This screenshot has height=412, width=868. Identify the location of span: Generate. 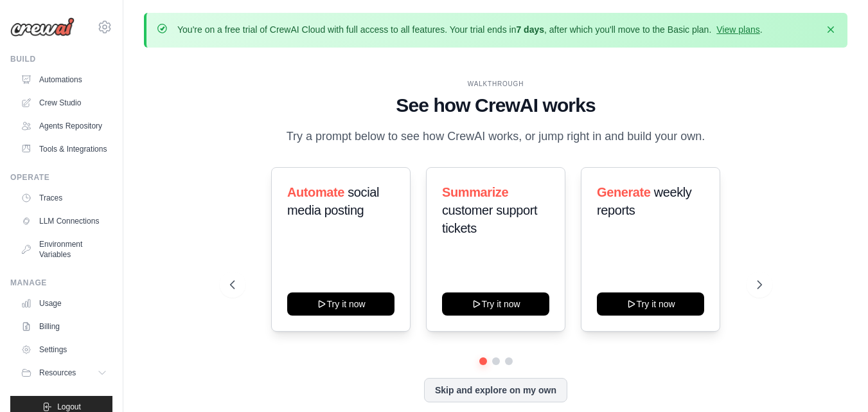
(623, 192).